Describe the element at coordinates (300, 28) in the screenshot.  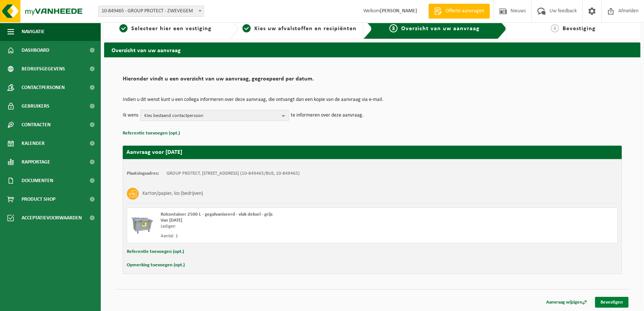
I see `a: 2Kies uw afvalstoffen en recipiënten` at that location.